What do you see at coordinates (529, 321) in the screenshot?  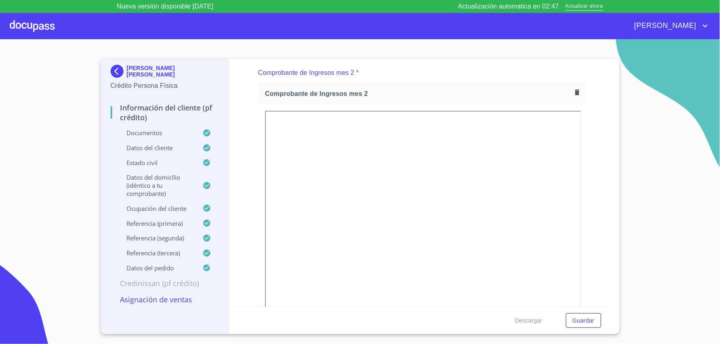 I see `span: Descargar` at bounding box center [529, 321].